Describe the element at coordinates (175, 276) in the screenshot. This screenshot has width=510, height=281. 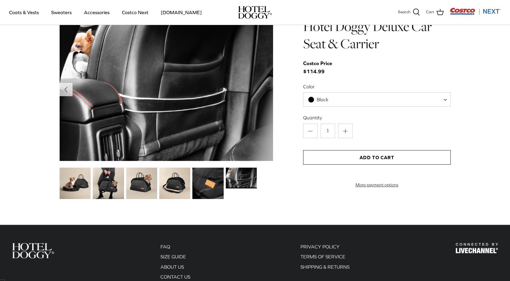
I see `a: CONTACT US` at that location.